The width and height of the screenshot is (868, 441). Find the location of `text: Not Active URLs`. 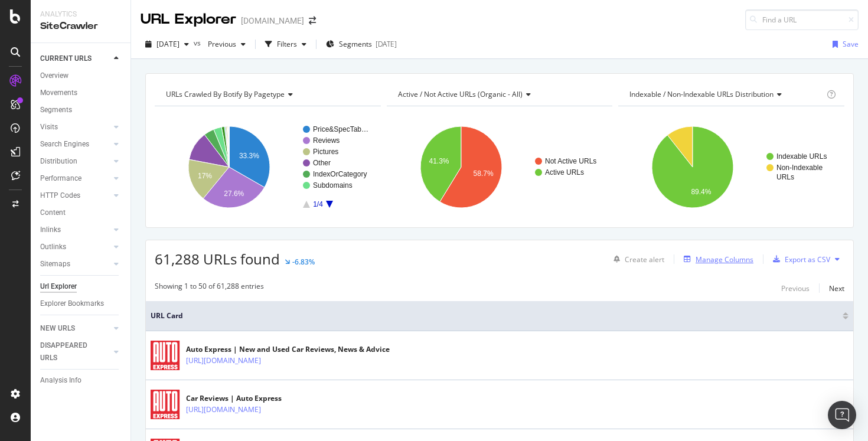

text: Not Active URLs is located at coordinates (570, 161).